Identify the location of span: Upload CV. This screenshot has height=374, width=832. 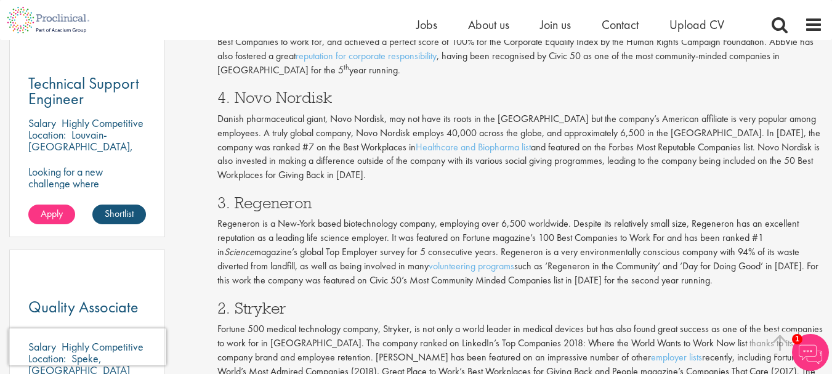
(697, 25).